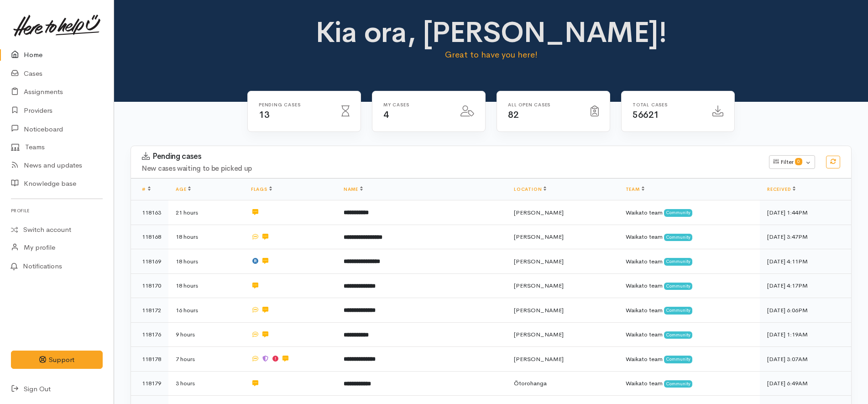  I want to click on span: 4, so click(386, 115).